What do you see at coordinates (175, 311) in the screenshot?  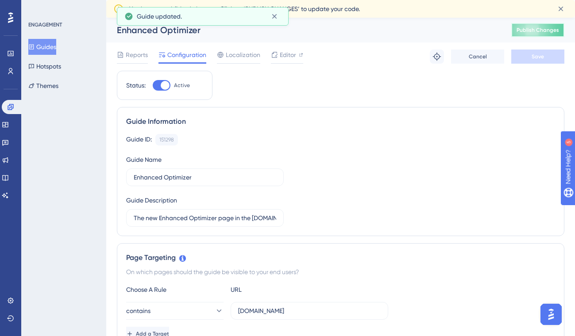 I see `button: contains` at bounding box center [175, 311].